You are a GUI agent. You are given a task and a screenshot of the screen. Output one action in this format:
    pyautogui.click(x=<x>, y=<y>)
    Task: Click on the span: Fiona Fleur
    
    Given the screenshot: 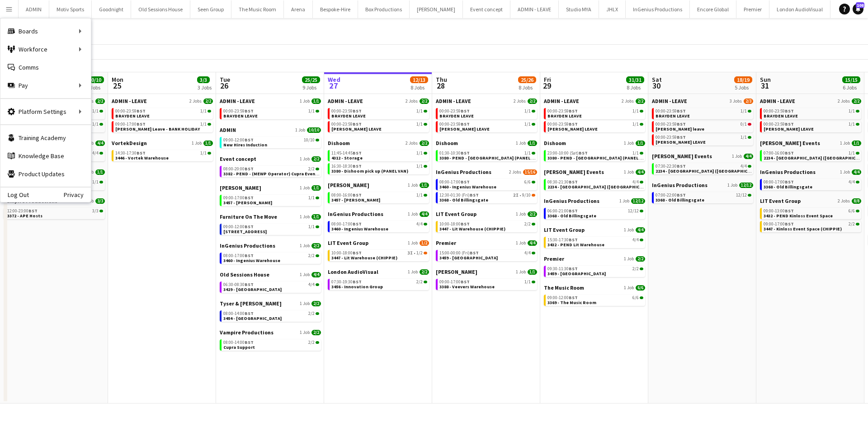 What is the action you would take?
    pyautogui.click(x=348, y=185)
    